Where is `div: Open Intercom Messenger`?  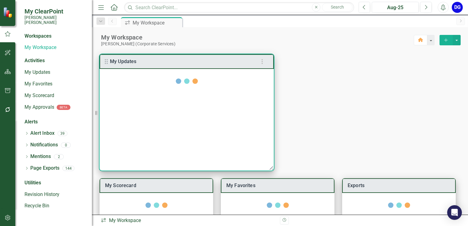
div: Open Intercom Messenger is located at coordinates (455, 213).